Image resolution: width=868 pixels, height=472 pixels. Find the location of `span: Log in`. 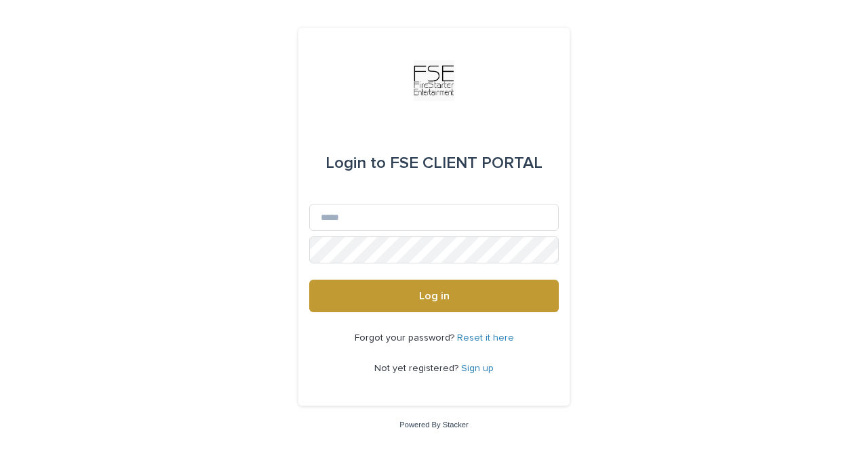

span: Log in is located at coordinates (434, 296).